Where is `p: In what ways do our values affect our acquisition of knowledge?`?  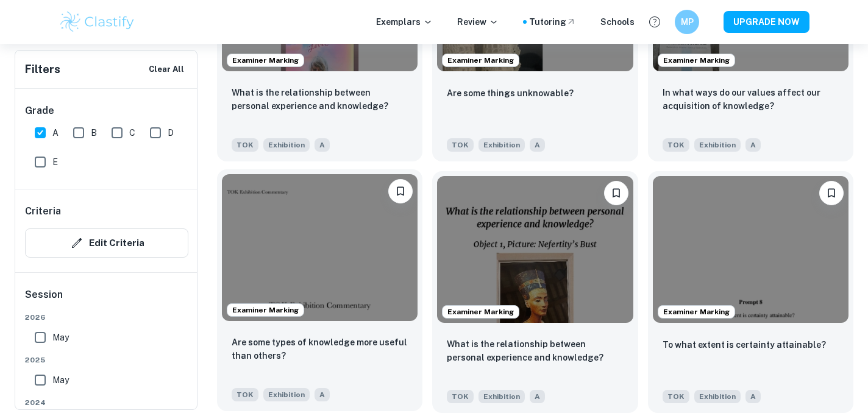
p: In what ways do our values affect our acquisition of knowledge? is located at coordinates (750, 99).